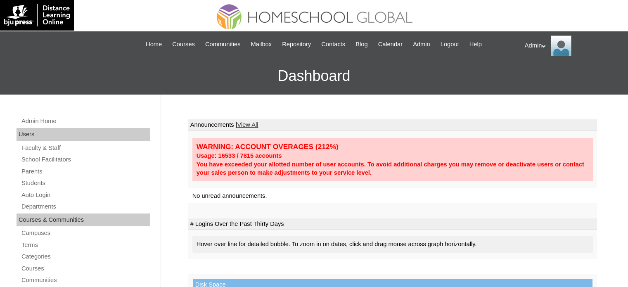  I want to click on div: Hover over line for detailed bubble. To zoom in on dates, click and drag mouse across graph horiz..., so click(393, 244).